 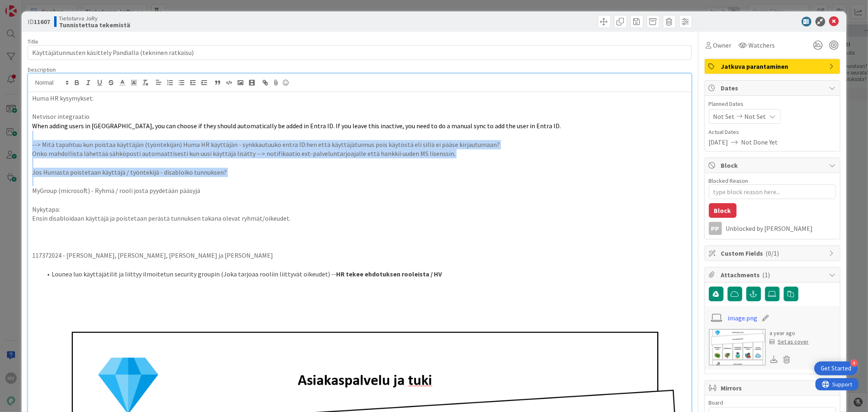 What do you see at coordinates (27, 6) in the screenshot?
I see `span: Support` at bounding box center [27, 6].